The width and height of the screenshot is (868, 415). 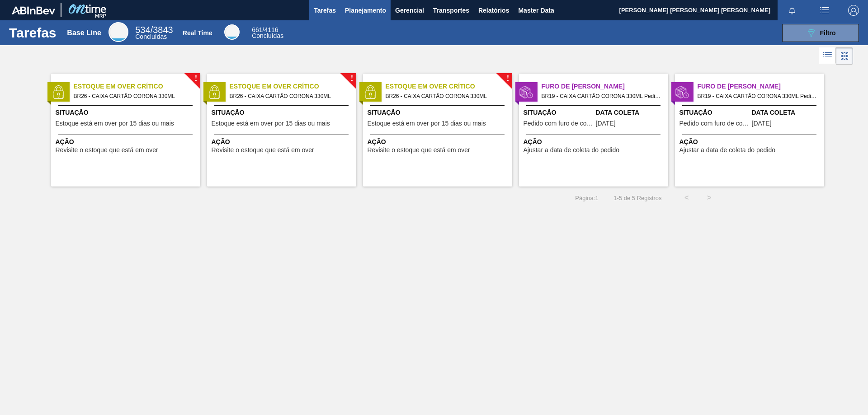 I want to click on span: Planejamento, so click(x=366, y=10).